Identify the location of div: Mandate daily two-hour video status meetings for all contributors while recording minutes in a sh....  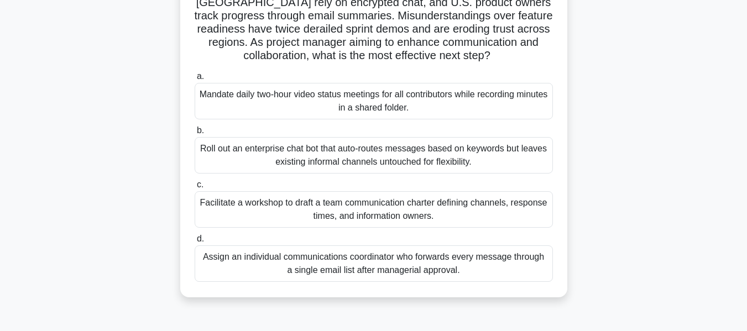
(374, 101).